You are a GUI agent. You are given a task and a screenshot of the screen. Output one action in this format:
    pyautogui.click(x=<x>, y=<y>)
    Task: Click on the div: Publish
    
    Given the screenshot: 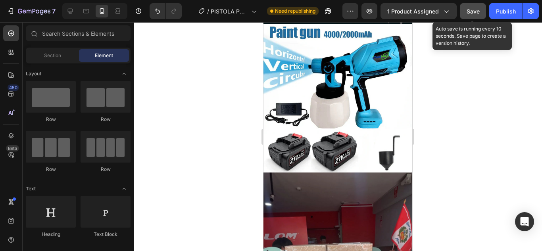 What is the action you would take?
    pyautogui.click(x=506, y=11)
    